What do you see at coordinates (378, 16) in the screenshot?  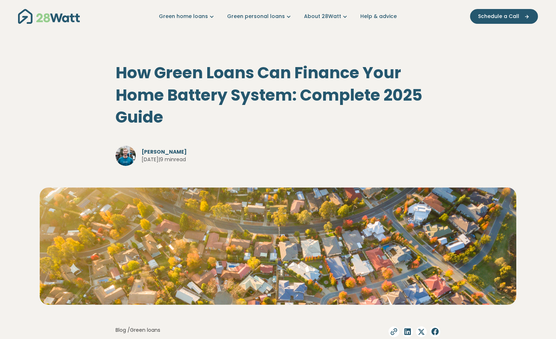 I see `a: Help & advice` at bounding box center [378, 16].